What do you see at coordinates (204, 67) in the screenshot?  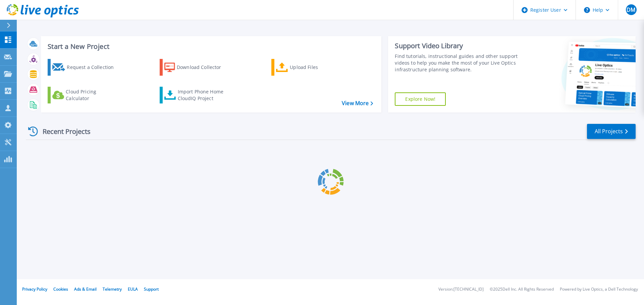 I see `div: Download Collector` at bounding box center [204, 67].